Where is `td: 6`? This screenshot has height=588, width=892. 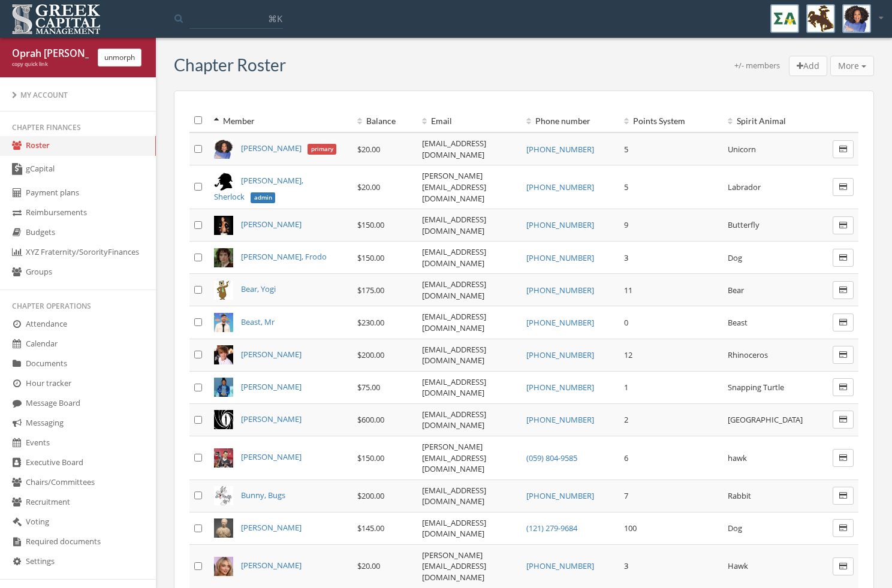
td: 6 is located at coordinates (671, 458).